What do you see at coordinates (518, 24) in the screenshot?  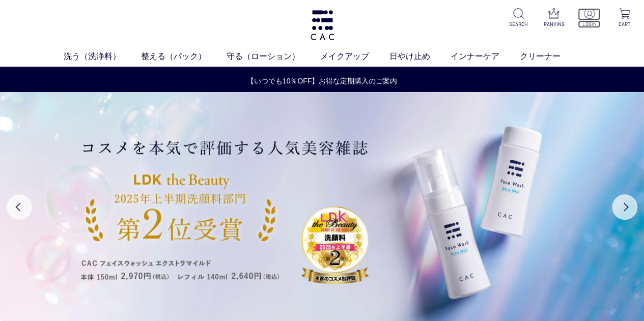 I see `p: SEARCH` at bounding box center [518, 24].